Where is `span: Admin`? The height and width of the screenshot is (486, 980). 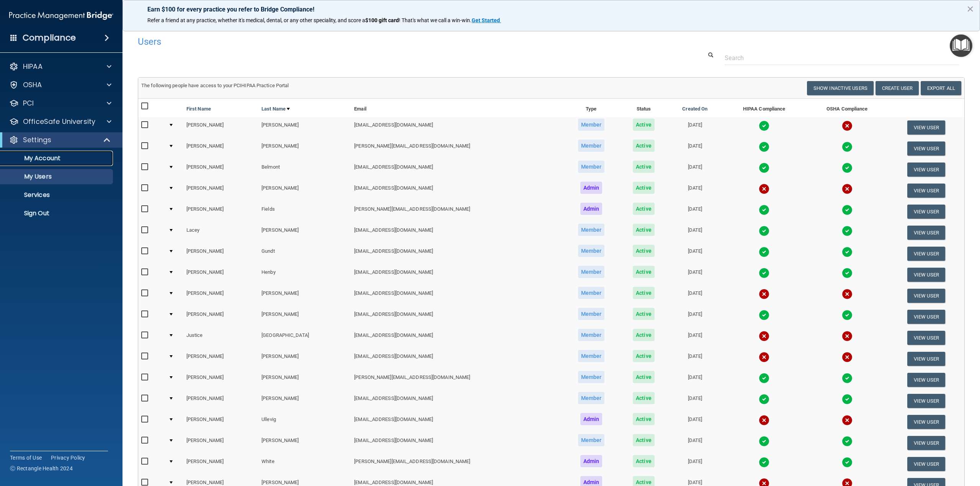 span: Admin is located at coordinates (592, 209).